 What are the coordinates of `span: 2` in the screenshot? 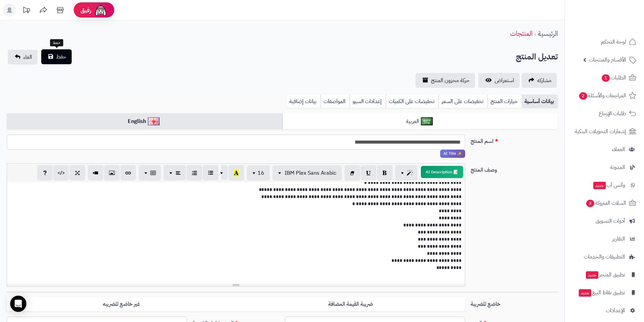 It's located at (583, 96).